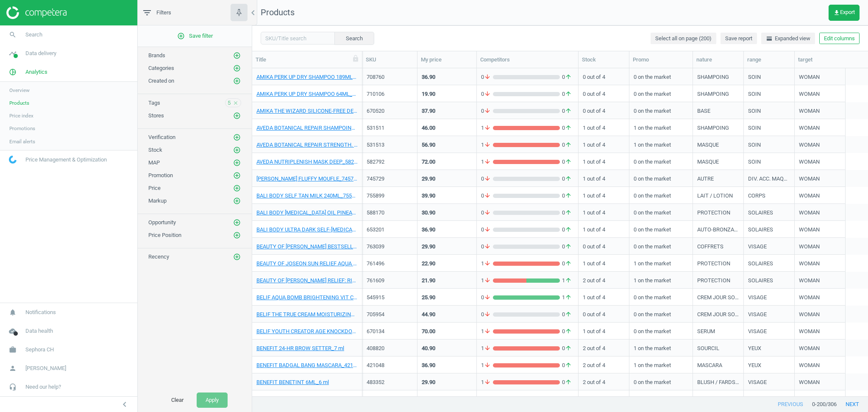 This screenshot has width=868, height=412. I want to click on div: grid, so click(560, 232).